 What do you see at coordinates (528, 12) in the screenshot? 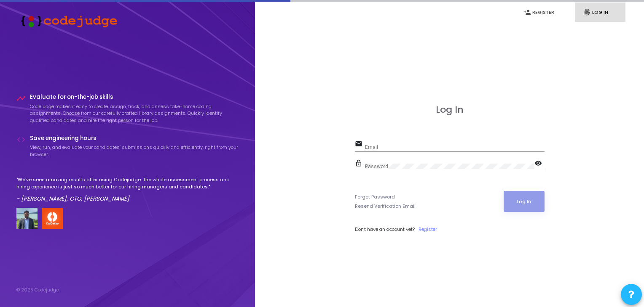
I see `i: person_add` at bounding box center [528, 12].